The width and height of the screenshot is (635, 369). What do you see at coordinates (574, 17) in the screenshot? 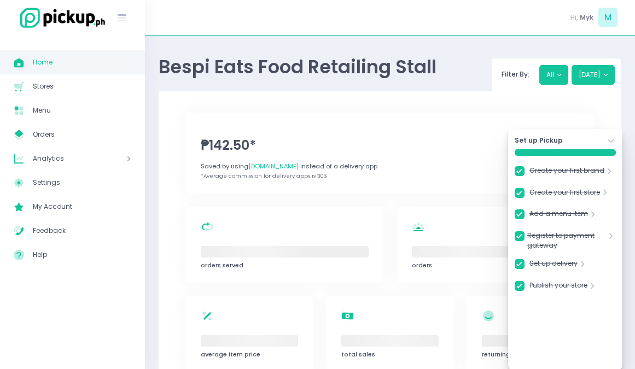
I see `span: Hi,` at bounding box center [574, 17].